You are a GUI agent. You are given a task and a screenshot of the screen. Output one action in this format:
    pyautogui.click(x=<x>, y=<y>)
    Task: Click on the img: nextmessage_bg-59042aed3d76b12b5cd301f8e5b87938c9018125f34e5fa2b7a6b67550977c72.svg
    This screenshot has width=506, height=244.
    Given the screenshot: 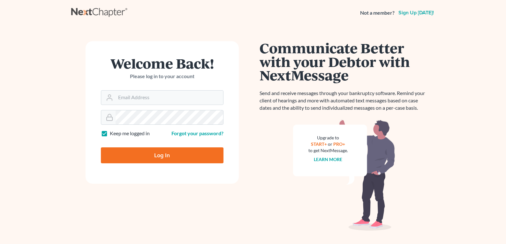 What is the action you would take?
    pyautogui.click(x=344, y=175)
    